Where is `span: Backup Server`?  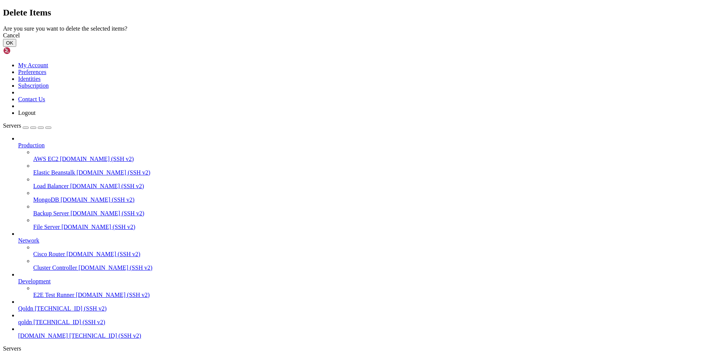
span: Backup Server is located at coordinates (51, 213).